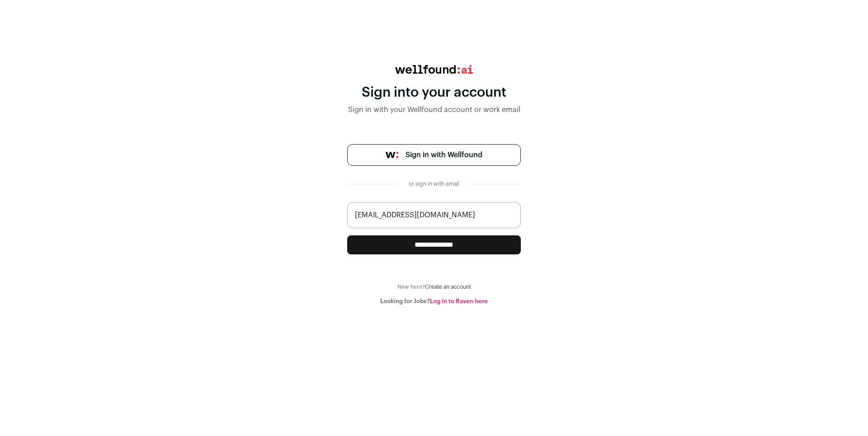 The image size is (868, 436). What do you see at coordinates (434, 301) in the screenshot?
I see `div: Looking for Jobs?` at bounding box center [434, 301].